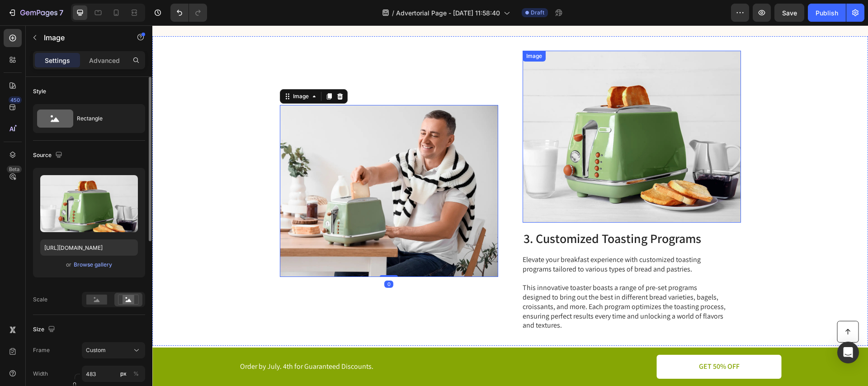 This screenshot has width=868, height=386. Describe the element at coordinates (113, 374) in the screenshot. I see `input: px%` at that location.